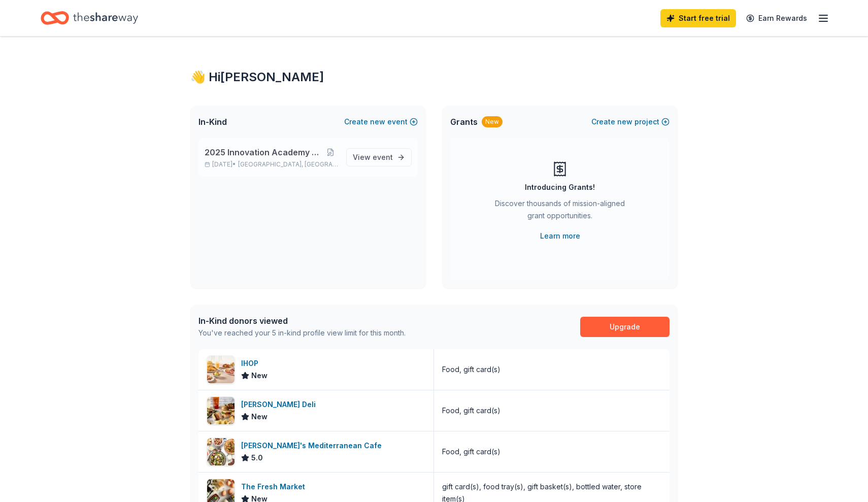  What do you see at coordinates (90, 17) in the screenshot?
I see `a: Home` at bounding box center [90, 17].